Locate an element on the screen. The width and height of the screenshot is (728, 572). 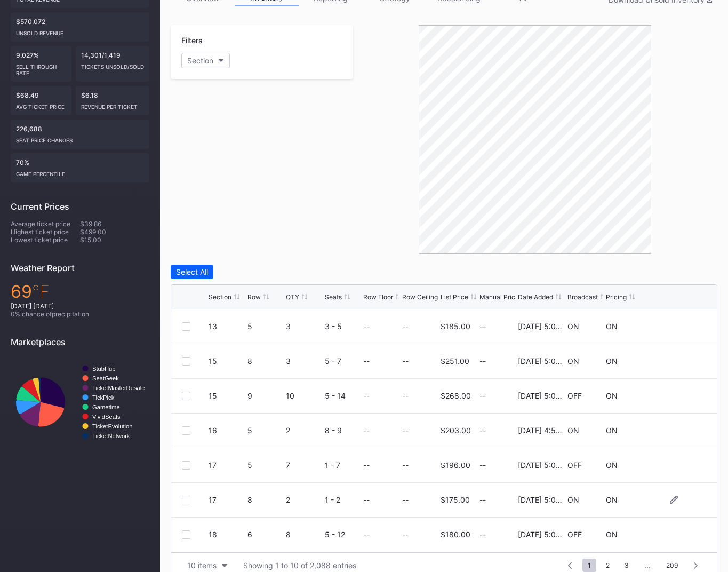
div: 2 is located at coordinates (304, 499).